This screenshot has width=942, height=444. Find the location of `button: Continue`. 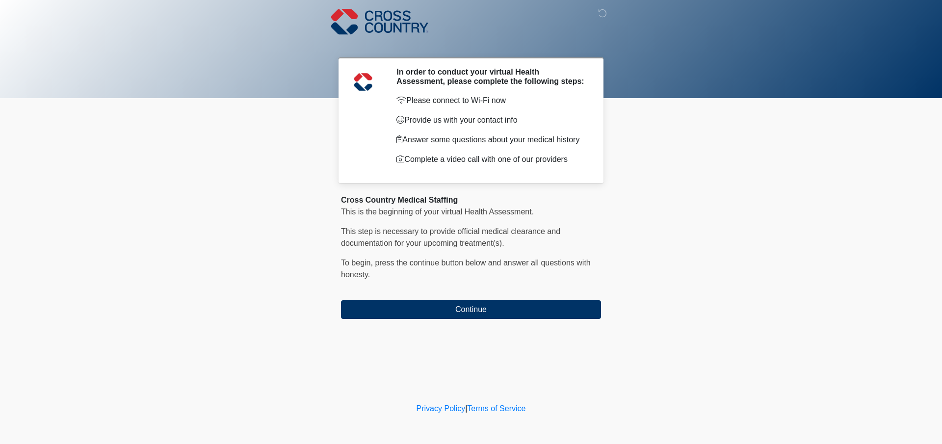

button: Continue is located at coordinates (471, 310).